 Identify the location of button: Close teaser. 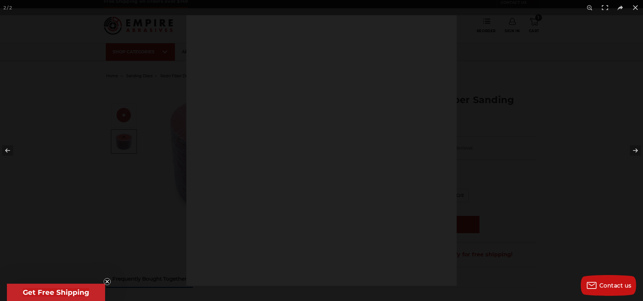
(107, 281).